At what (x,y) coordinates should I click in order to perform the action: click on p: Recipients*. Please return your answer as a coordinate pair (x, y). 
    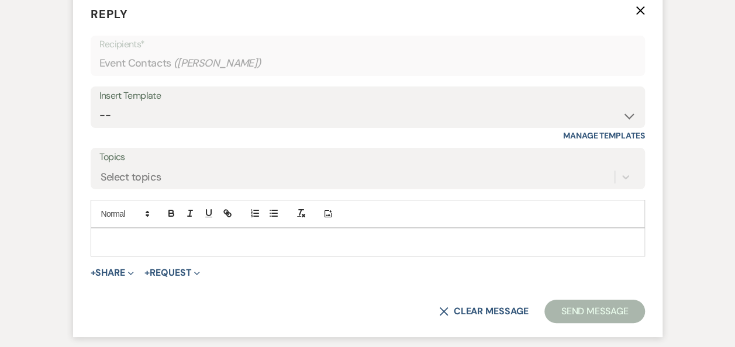
    Looking at the image, I should click on (368, 44).